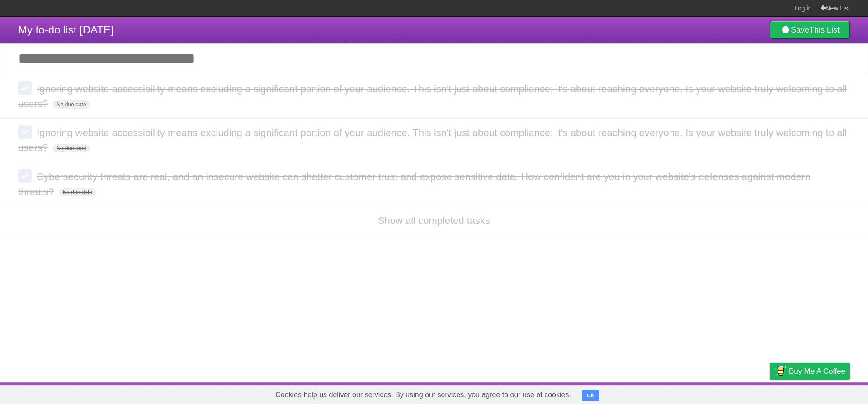 The width and height of the screenshot is (868, 404). What do you see at coordinates (423, 395) in the screenshot?
I see `span: Cookies help us deliver our services. By using our services, you agree to our use of cookies.` at bounding box center [423, 395].